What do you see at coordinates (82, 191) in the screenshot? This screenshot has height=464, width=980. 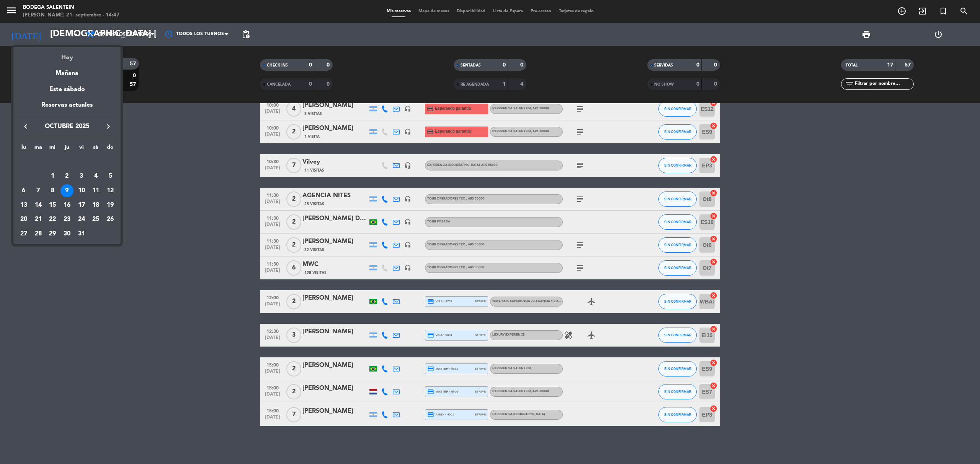 I see `div: 10` at bounding box center [82, 191].